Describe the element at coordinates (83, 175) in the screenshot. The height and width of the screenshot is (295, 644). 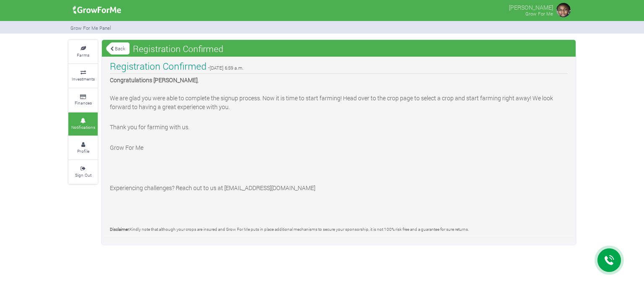
I see `small: Sign Out` at that location.